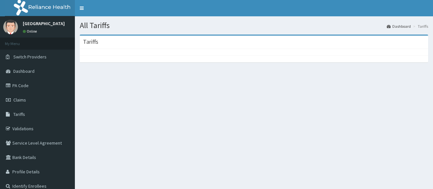 The width and height of the screenshot is (433, 189). Describe the element at coordinates (30, 57) in the screenshot. I see `span: Switch Providers` at that location.